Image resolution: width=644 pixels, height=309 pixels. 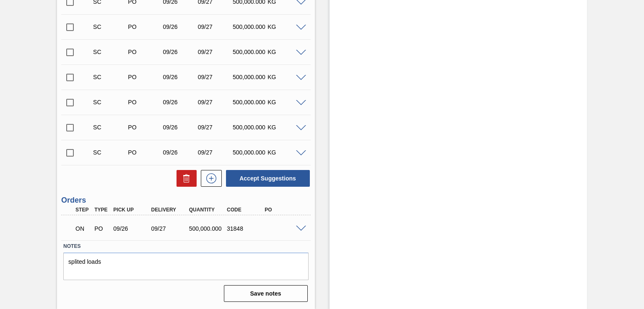 What do you see at coordinates (208, 210) in the screenshot?
I see `div: Quantity` at bounding box center [208, 210].